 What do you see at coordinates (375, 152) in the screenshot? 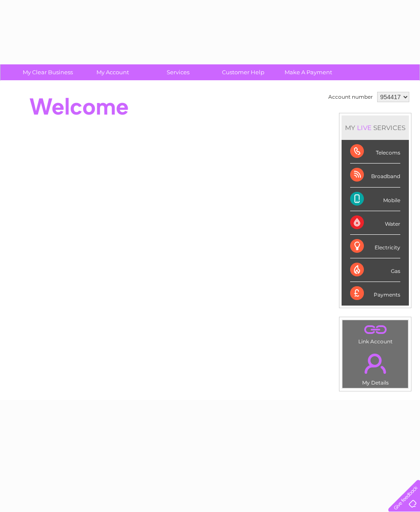
I see `div: Telecoms` at bounding box center [375, 152].